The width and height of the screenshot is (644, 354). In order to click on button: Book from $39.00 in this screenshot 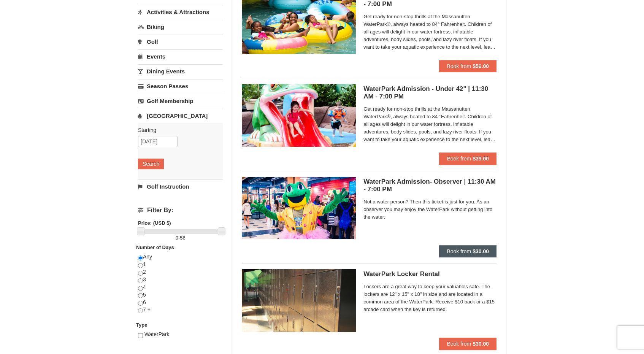, I will do `click(468, 159)`.